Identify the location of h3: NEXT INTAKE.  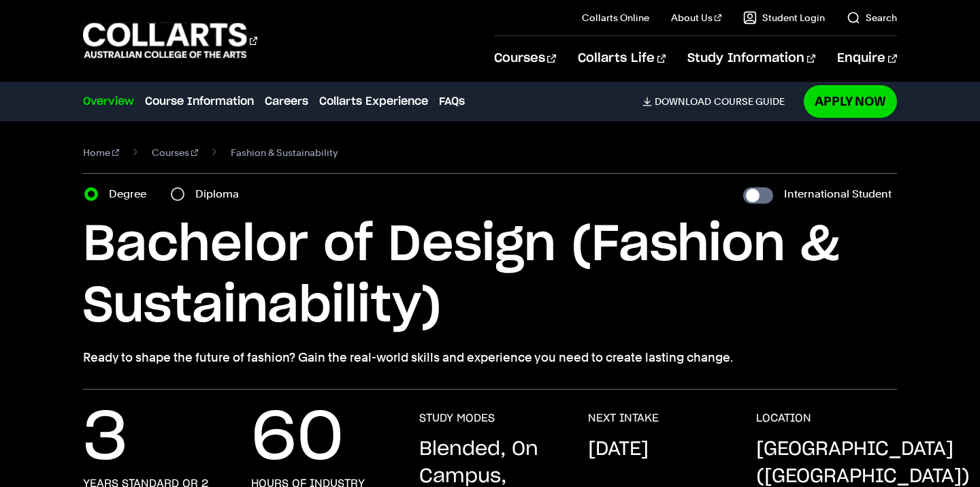
(624, 418).